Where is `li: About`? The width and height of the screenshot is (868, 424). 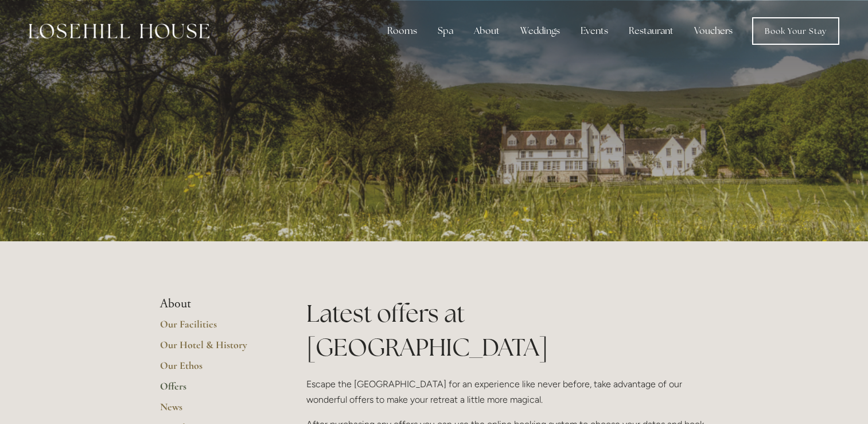
li: About is located at coordinates (215, 304).